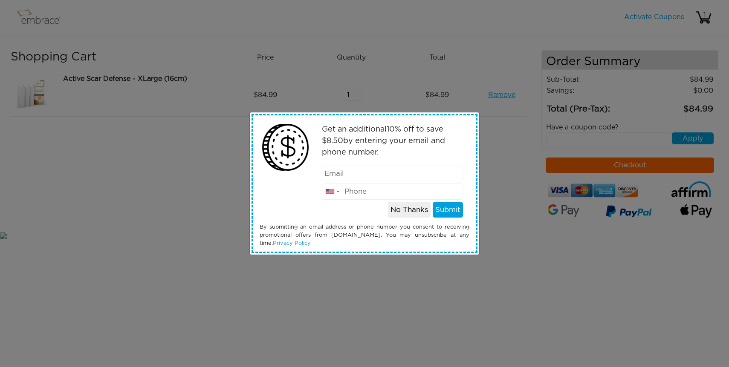 Image resolution: width=729 pixels, height=367 pixels. I want to click on p: Get an additional % off to save $ by entering your email and phone number., so click(393, 141).